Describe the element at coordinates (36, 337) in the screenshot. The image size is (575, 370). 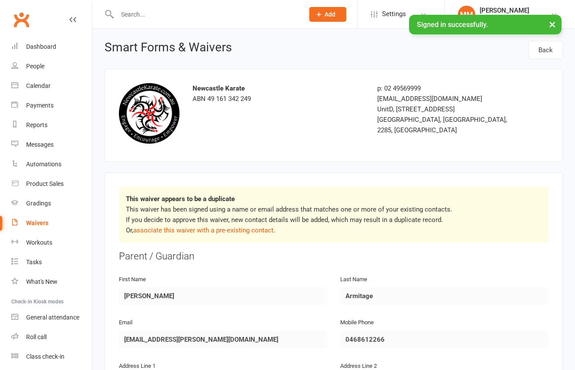
I see `div: Roll call` at that location.